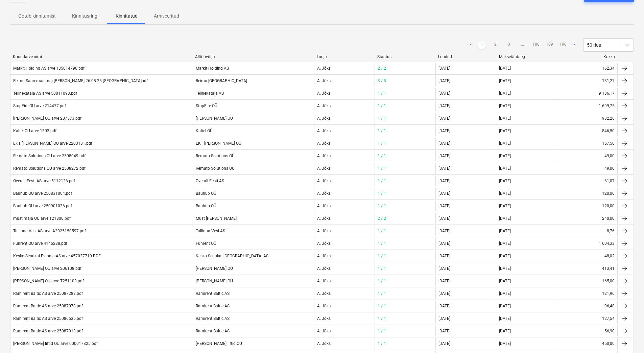  What do you see at coordinates (609, 256) in the screenshot?
I see `div: 48,02` at bounding box center [609, 256].